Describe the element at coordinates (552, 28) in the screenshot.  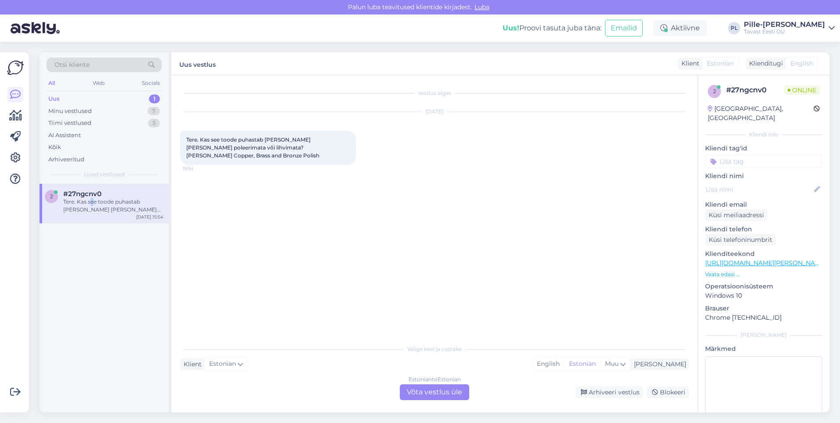
I see `div: Proovi tasuta juba täna:` at that location.